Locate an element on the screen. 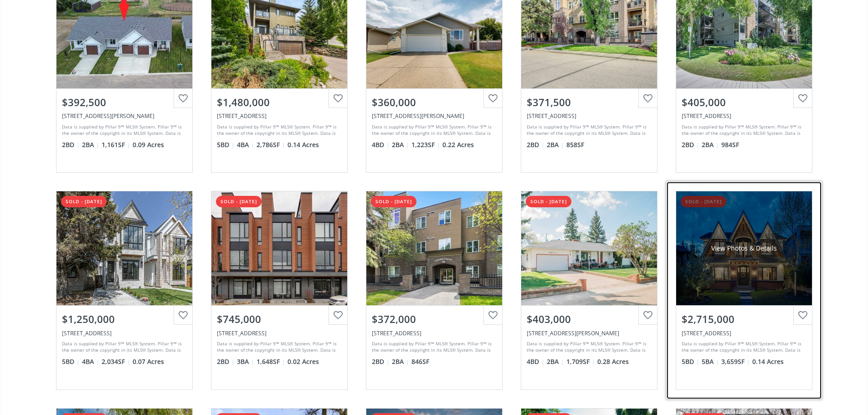 This screenshot has height=415, width=868. span: 0.07 Acres is located at coordinates (148, 362).